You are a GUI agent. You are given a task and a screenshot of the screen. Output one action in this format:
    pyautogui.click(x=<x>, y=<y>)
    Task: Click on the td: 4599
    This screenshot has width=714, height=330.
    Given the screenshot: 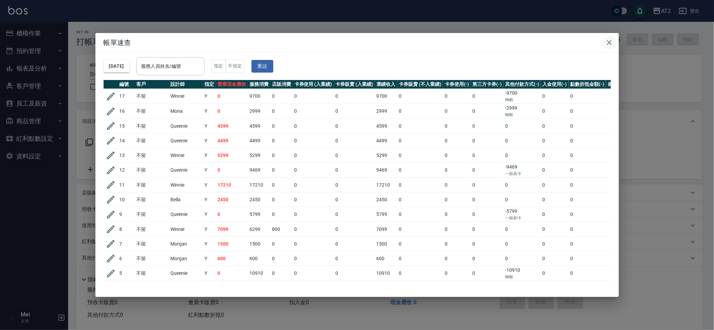 What is the action you would take?
    pyautogui.click(x=259, y=126)
    